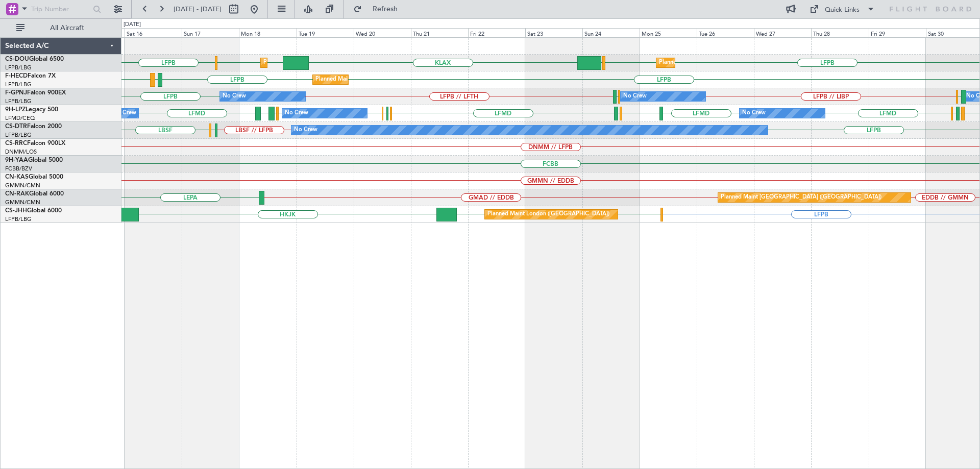 The height and width of the screenshot is (469, 980). Describe the element at coordinates (34, 59) in the screenshot. I see `a: CS-DOUGlobal 6500` at that location.